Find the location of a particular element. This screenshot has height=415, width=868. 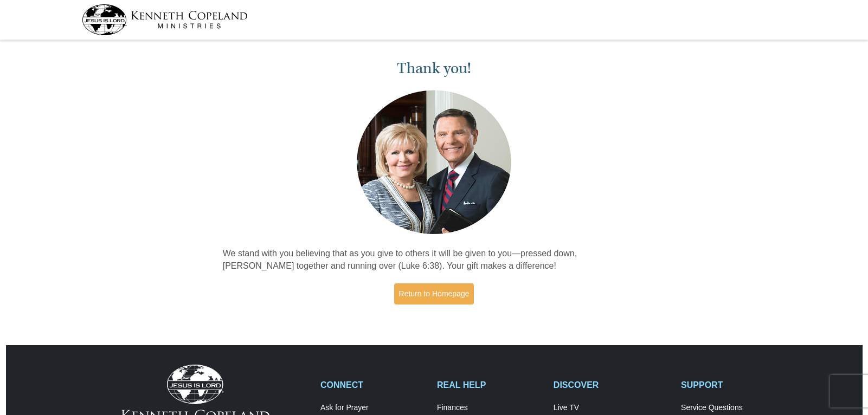

a: Service Questions is located at coordinates (734, 408).